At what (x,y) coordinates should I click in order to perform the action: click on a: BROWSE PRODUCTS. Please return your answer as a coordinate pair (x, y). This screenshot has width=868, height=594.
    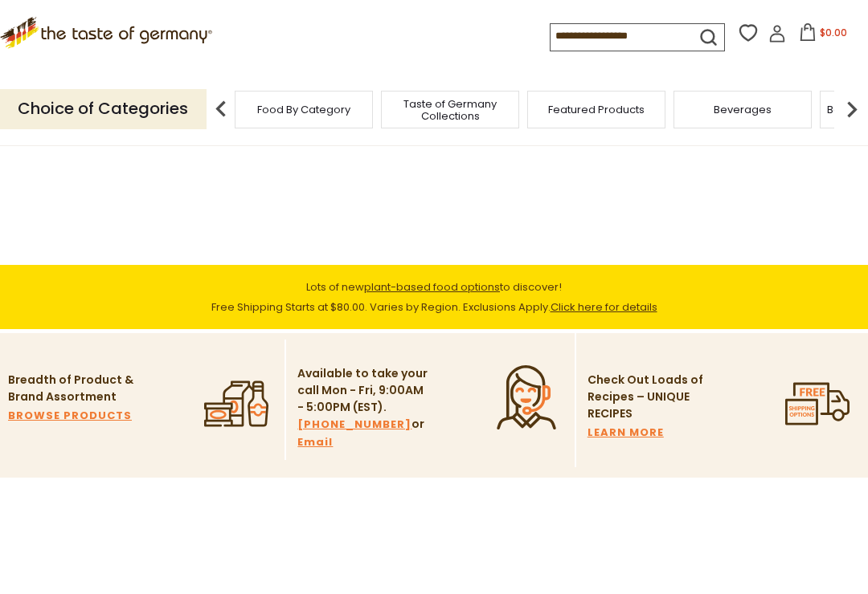
    Looking at the image, I should click on (70, 416).